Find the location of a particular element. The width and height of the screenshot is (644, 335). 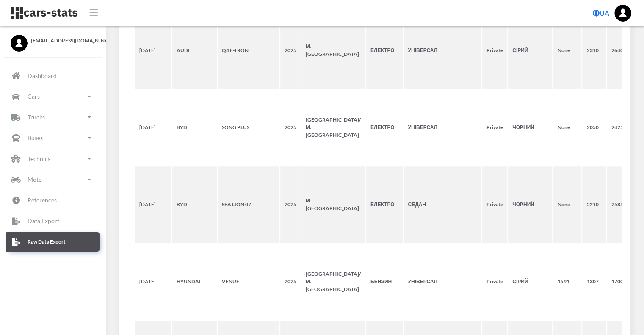

a: Technics is located at coordinates (53, 159).